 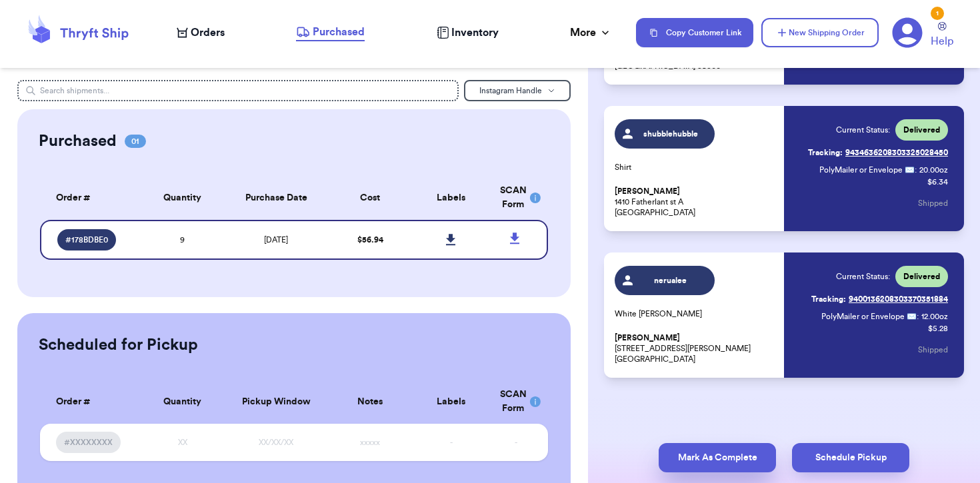 What do you see at coordinates (851, 458) in the screenshot?
I see `button: Schedule Pickup` at bounding box center [851, 458].